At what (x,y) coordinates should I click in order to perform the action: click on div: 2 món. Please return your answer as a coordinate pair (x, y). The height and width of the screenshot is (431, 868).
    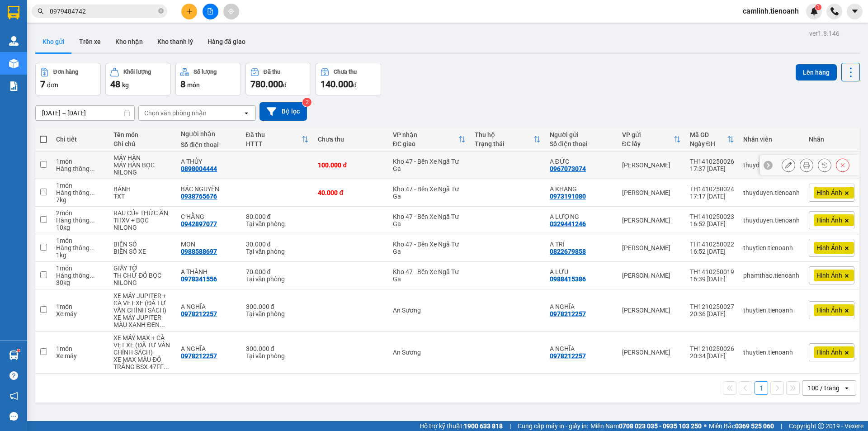
    Looking at the image, I should click on (80, 213).